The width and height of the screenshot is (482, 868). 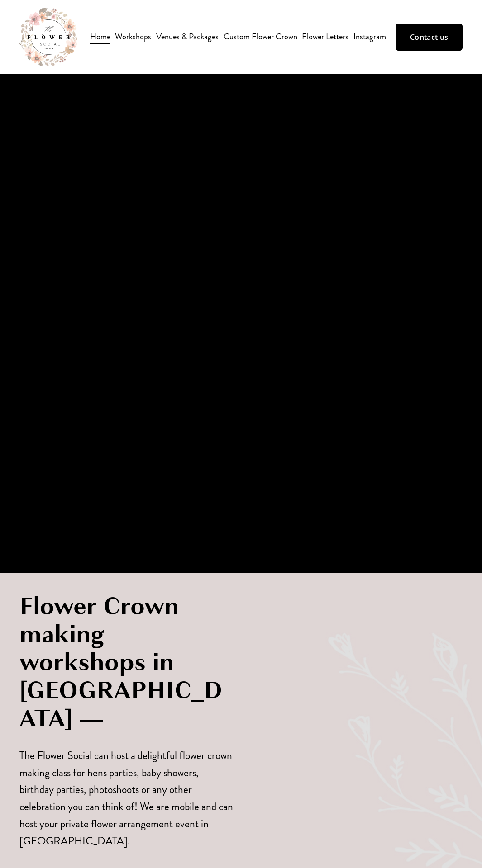 What do you see at coordinates (48, 37) in the screenshot?
I see `a: The Flower Social` at bounding box center [48, 37].